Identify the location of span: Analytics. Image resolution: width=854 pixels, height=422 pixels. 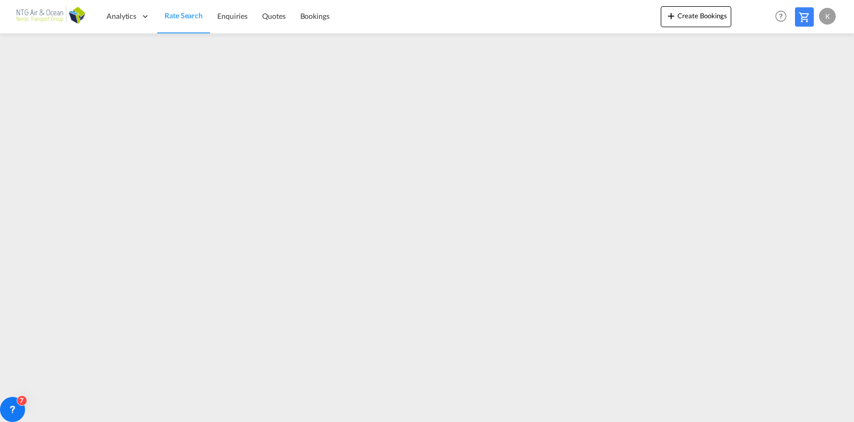
(121, 16).